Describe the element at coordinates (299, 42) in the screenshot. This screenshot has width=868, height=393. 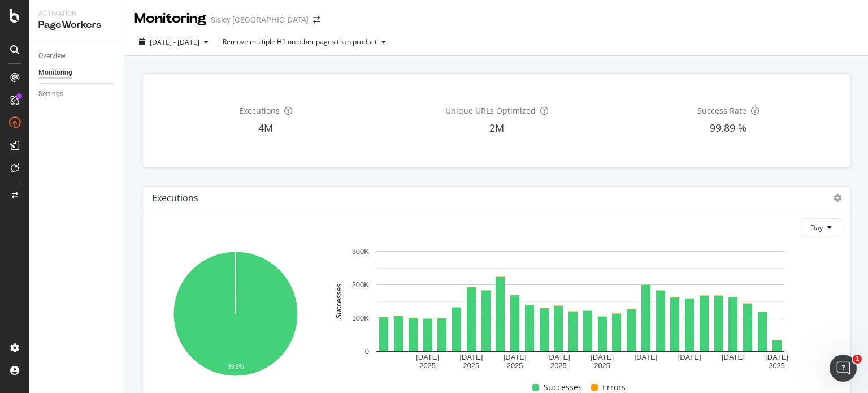
I see `div: Remove multiple H1 on other pages than product` at that location.